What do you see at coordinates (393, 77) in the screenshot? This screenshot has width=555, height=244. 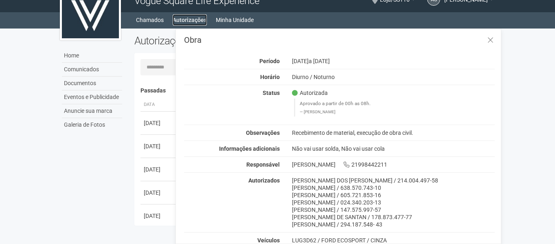 I see `div: Diurno / Noturno` at bounding box center [393, 77].